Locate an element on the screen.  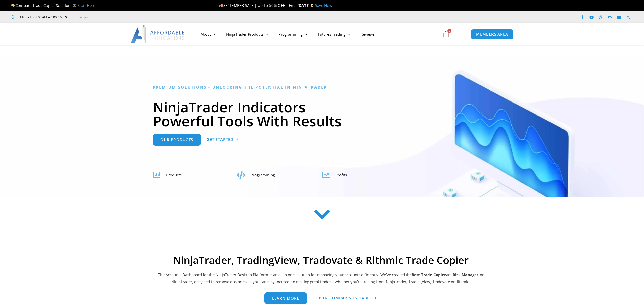
a: Start Here is located at coordinates (86, 5).